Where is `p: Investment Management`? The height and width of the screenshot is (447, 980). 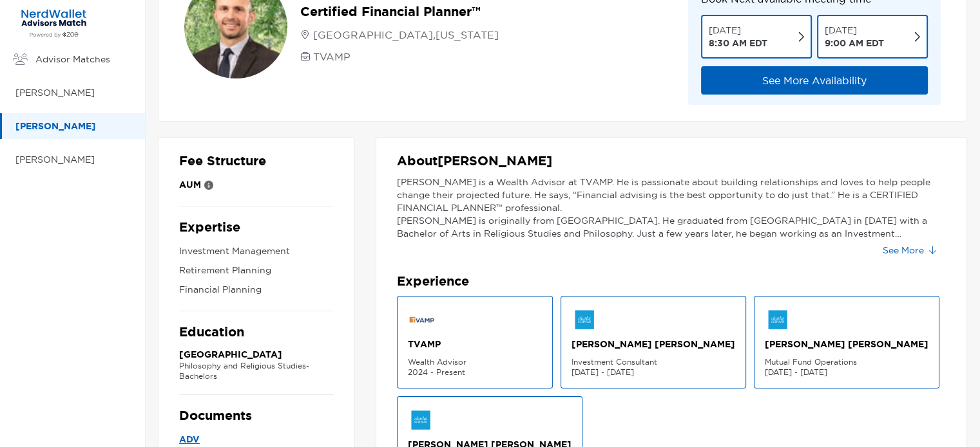
p: Investment Management is located at coordinates (257, 251).